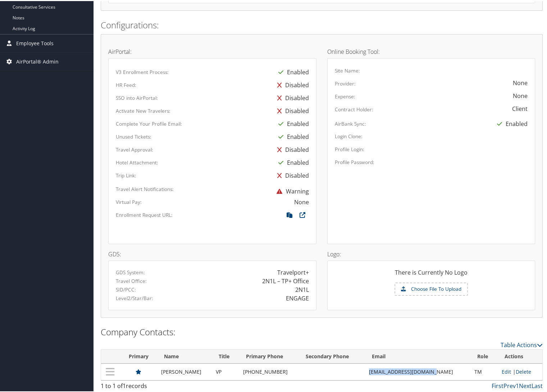 The image size is (547, 392). What do you see at coordinates (212, 253) in the screenshot?
I see `h4: GDS:` at bounding box center [212, 253].